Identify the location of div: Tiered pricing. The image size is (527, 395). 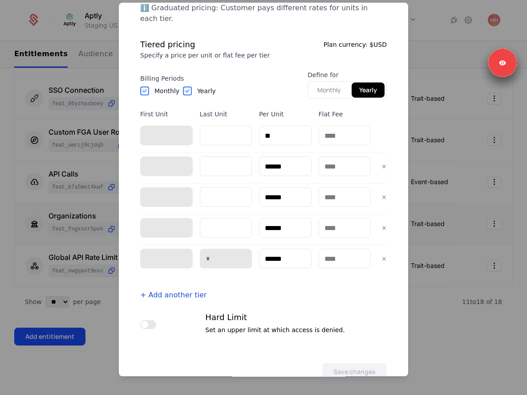
(205, 45).